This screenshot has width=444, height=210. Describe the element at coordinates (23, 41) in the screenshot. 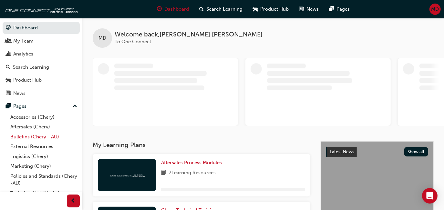

I see `div: My Team` at that location.